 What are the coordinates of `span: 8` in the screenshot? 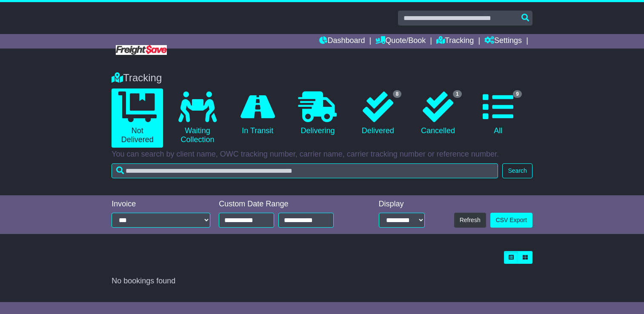 It's located at (397, 94).